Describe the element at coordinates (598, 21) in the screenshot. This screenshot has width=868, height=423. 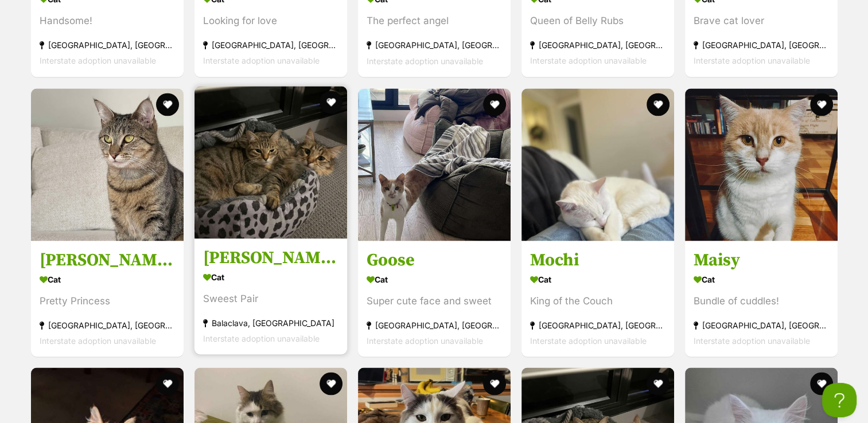
I see `div: Queen of Belly Rubs` at that location.